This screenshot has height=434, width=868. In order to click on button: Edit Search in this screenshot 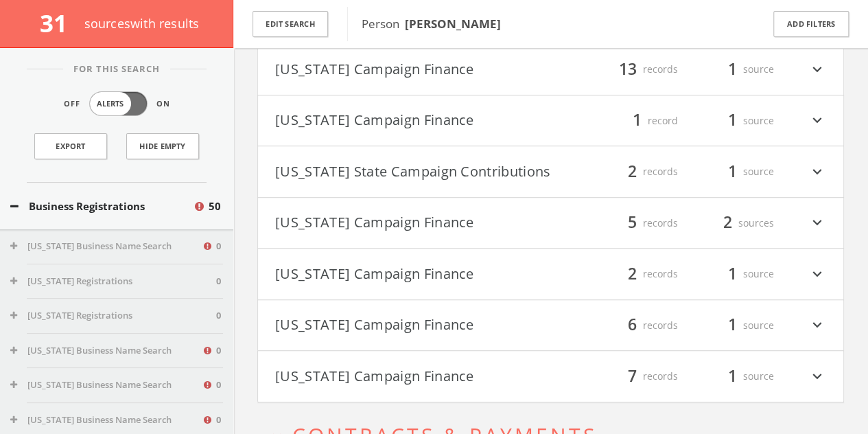, I will do `click(290, 24)`.